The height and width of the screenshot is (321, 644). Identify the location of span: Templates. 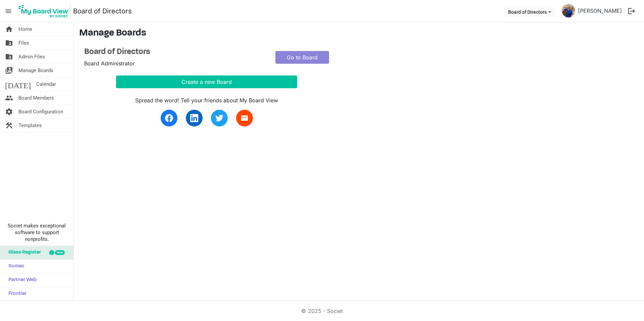
(30, 126).